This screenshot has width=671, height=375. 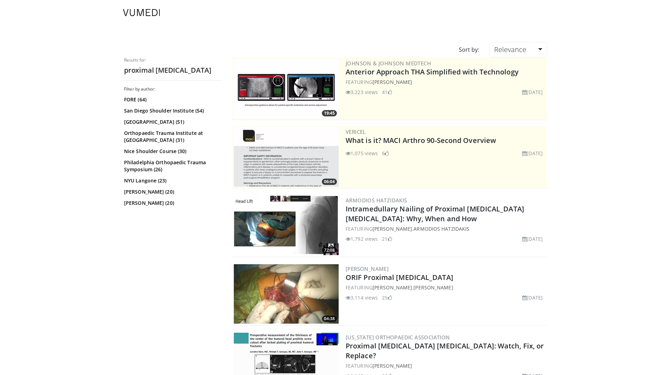 I want to click on li: 3,223 views, so click(x=362, y=92).